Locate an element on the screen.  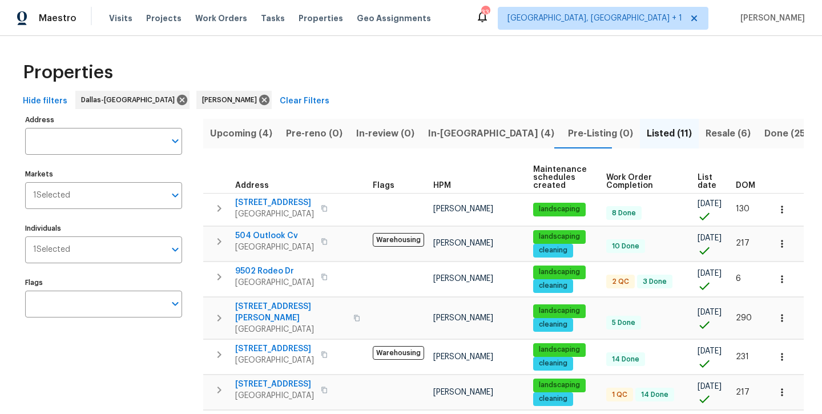
span: 1 QC is located at coordinates (619, 394).